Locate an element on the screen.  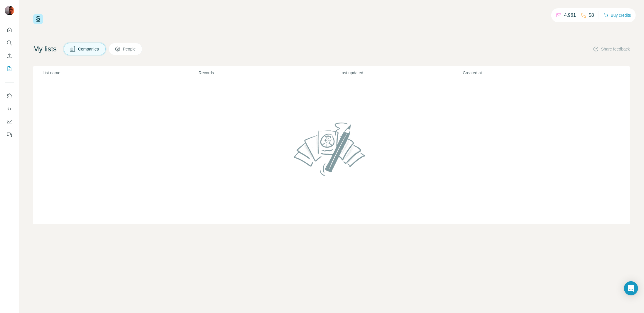
p: List name is located at coordinates (121, 73).